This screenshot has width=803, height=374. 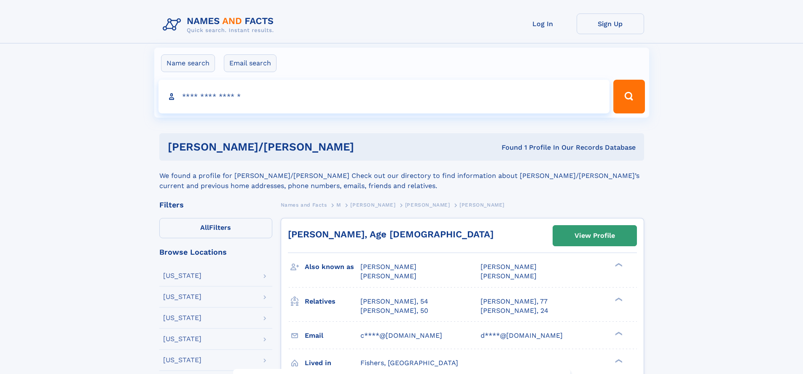 What do you see at coordinates (531, 147) in the screenshot?
I see `div: Found 1 Profile In Our Records Database` at bounding box center [531, 147].